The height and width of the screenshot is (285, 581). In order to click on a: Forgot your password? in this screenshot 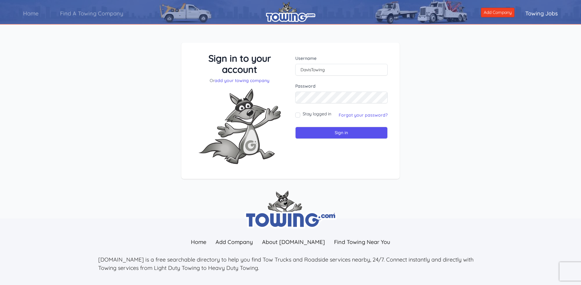, I will do `click(363, 115)`.